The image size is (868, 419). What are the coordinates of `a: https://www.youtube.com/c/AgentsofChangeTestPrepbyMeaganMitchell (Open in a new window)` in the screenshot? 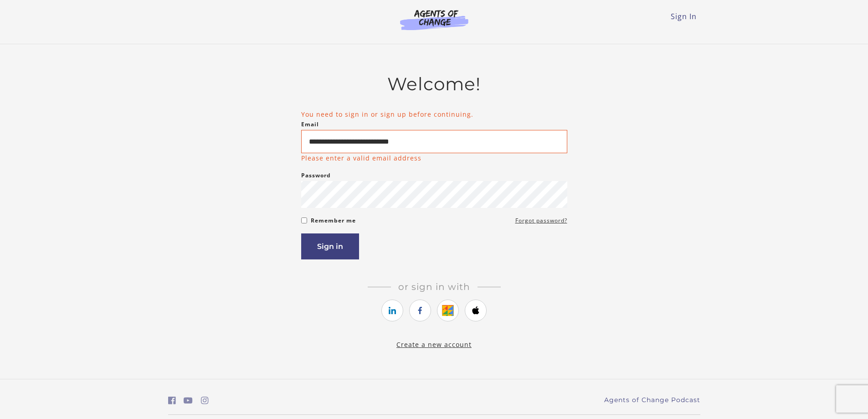 It's located at (188, 400).